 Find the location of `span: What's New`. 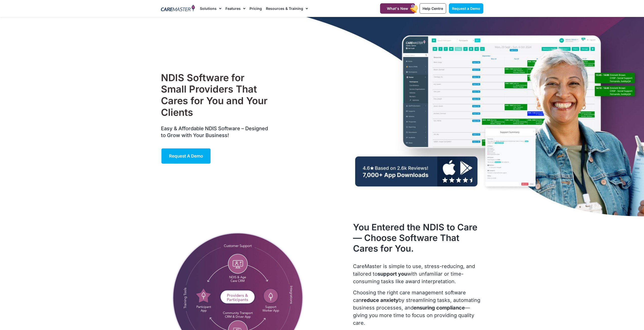

span: What's New is located at coordinates (398, 9).